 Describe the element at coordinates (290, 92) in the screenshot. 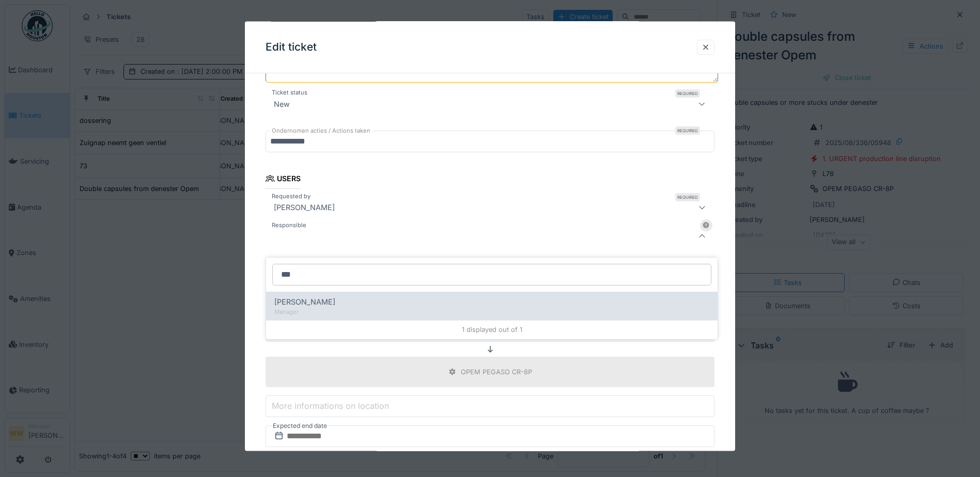

I see `label: Ticket status` at that location.